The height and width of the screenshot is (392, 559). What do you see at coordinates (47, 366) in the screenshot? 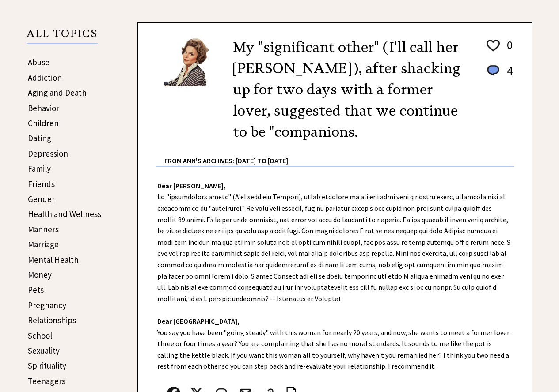
I see `a: Spirituality` at bounding box center [47, 366].